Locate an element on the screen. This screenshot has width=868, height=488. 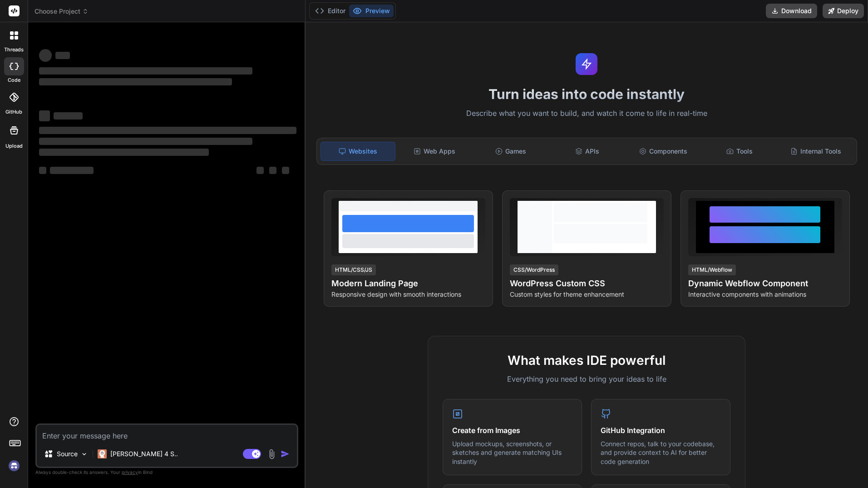
div: HTML/Webflow is located at coordinates (712, 269).